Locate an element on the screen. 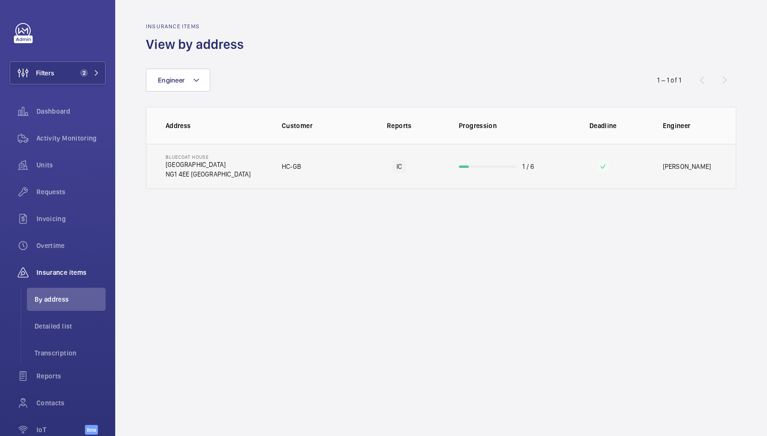 The height and width of the screenshot is (436, 767). p: Customer is located at coordinates (318, 126).